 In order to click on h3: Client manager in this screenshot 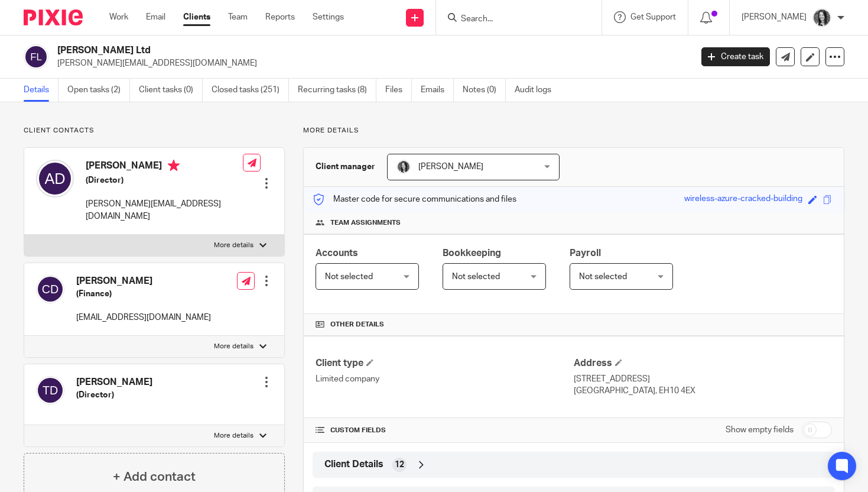, I will do `click(345, 167)`.